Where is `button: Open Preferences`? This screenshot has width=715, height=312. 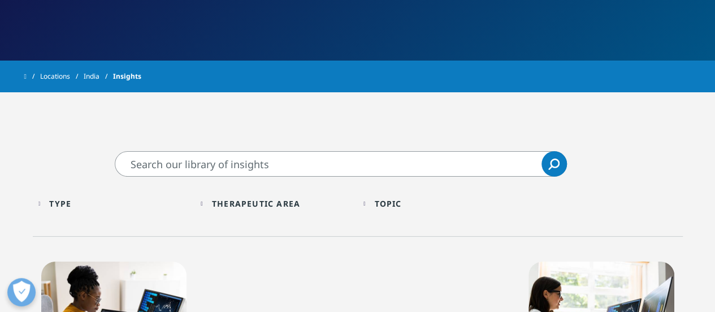
button: Open Preferences is located at coordinates (21, 292).